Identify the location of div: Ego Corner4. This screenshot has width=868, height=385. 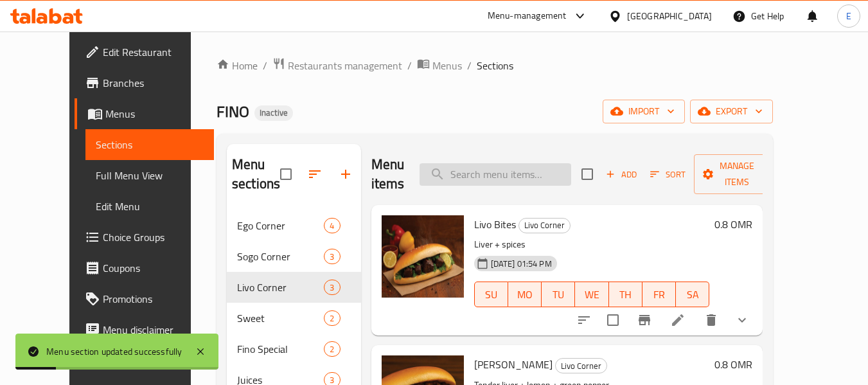
(294, 225).